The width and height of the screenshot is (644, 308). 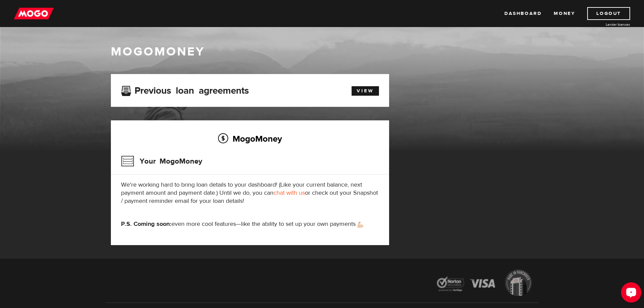 I want to click on a: Money, so click(x=564, y=14).